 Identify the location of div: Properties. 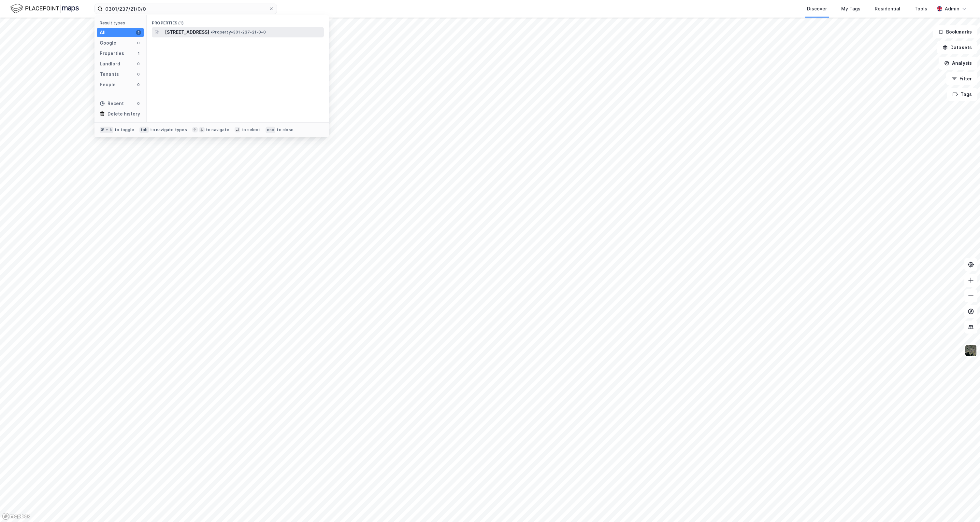
(111, 54).